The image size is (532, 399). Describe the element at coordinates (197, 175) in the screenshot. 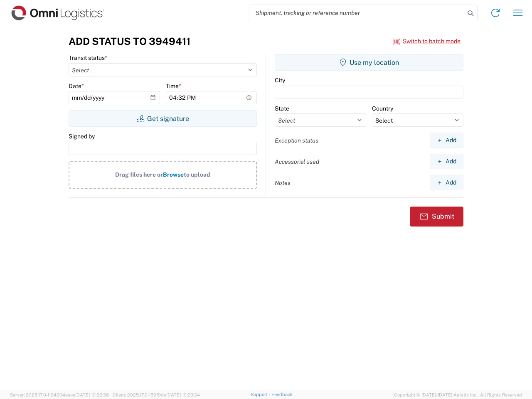

I see `span: to upload` at that location.